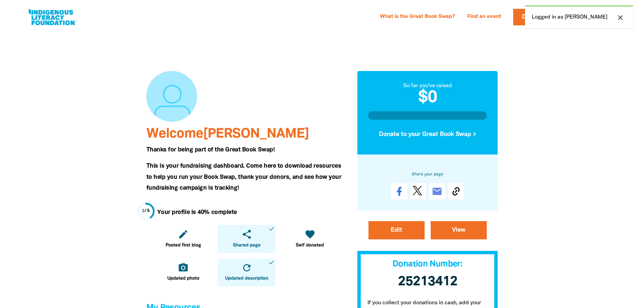 Image resolution: width=644 pixels, height=308 pixels. What do you see at coordinates (428, 174) in the screenshot?
I see `h6: Share your page` at bounding box center [428, 174].